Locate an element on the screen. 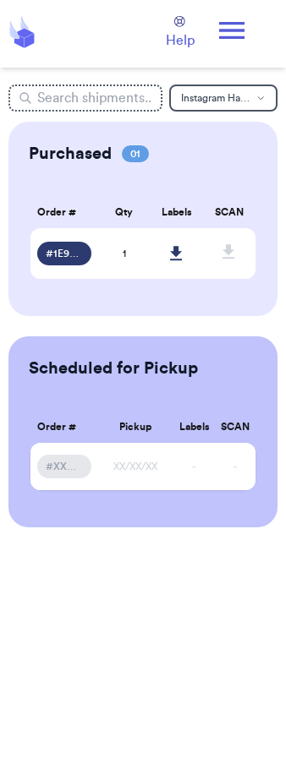 The image size is (286, 758). th: Pickup is located at coordinates (135, 427).